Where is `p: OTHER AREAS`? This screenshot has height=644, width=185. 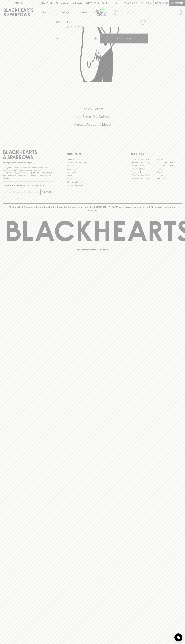 p: OTHER AREAS is located at coordinates (93, 154).